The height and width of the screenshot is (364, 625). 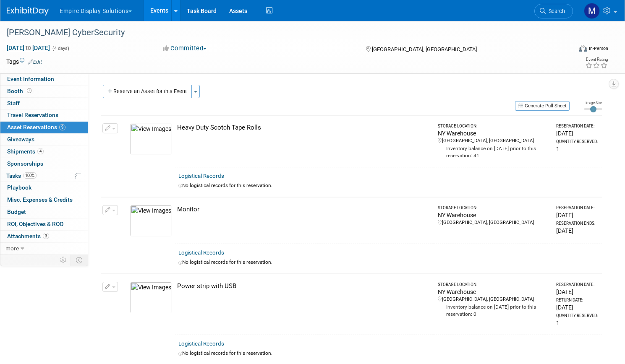 I want to click on a: Sponsorships, so click(x=44, y=164).